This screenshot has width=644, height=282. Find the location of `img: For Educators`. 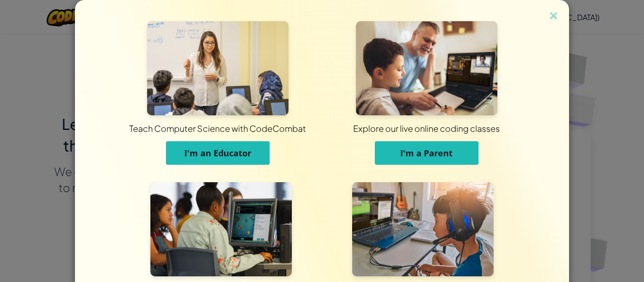

img: For Educators is located at coordinates (218, 68).